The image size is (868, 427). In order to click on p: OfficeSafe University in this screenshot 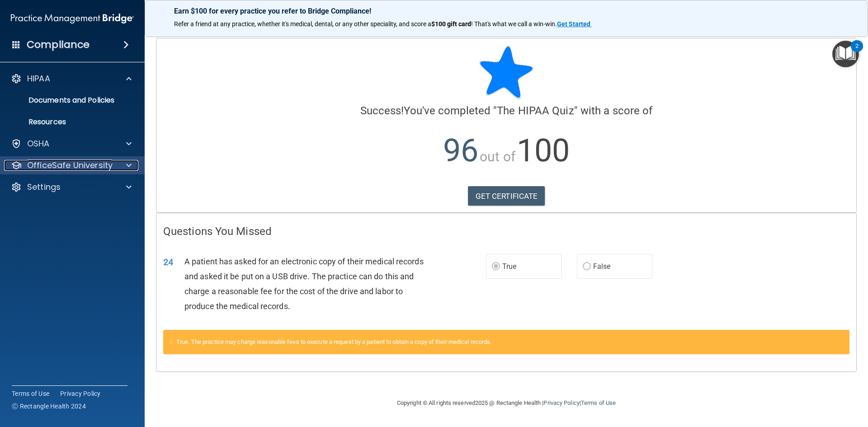, I will do `click(70, 166)`.